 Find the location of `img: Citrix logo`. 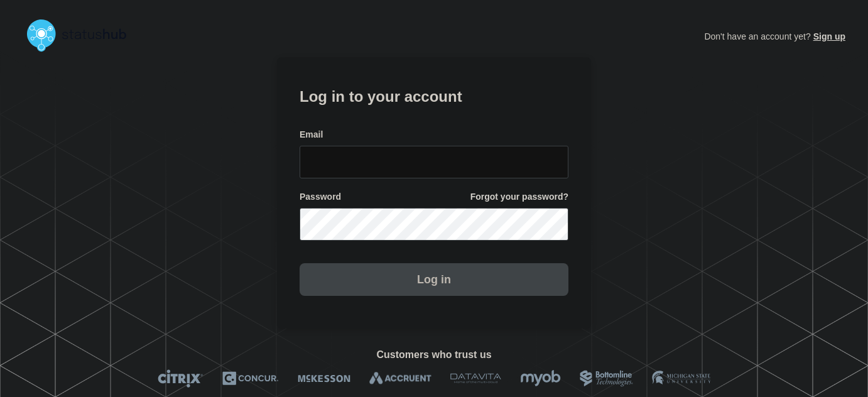

img: Citrix logo is located at coordinates (181, 378).